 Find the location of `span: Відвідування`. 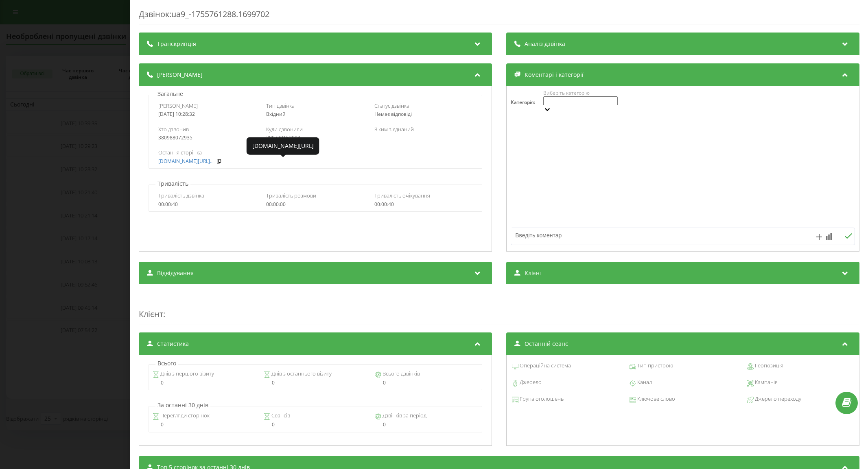

span: Відвідування is located at coordinates (176, 274).